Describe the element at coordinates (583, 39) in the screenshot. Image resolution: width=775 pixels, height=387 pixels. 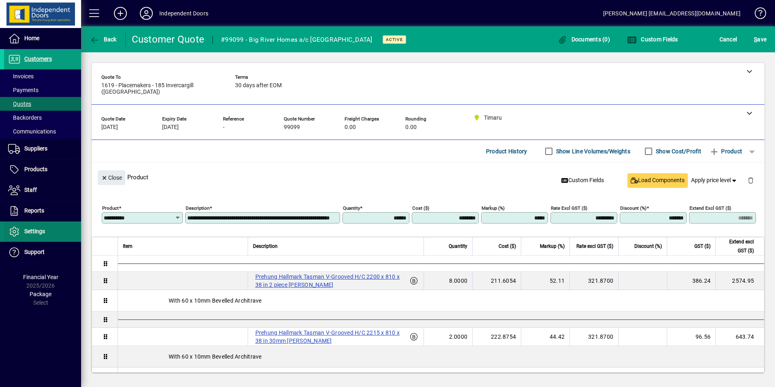
I see `button: Documents (0)` at that location.